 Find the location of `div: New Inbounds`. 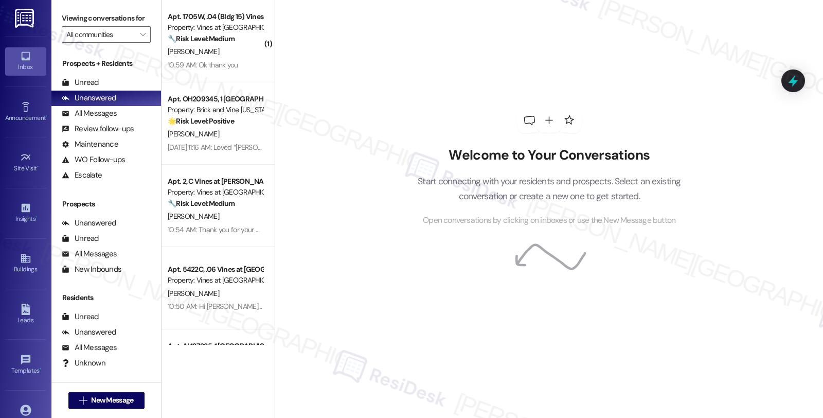

div: New Inbounds is located at coordinates (92, 269).